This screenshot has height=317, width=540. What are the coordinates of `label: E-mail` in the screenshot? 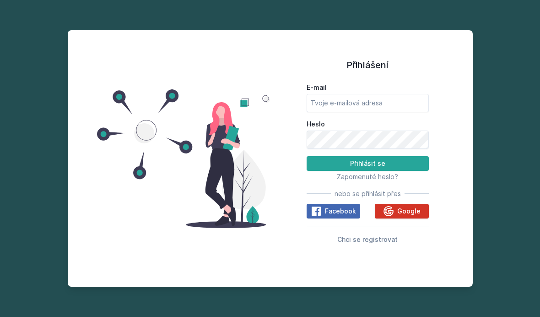 It's located at (367, 87).